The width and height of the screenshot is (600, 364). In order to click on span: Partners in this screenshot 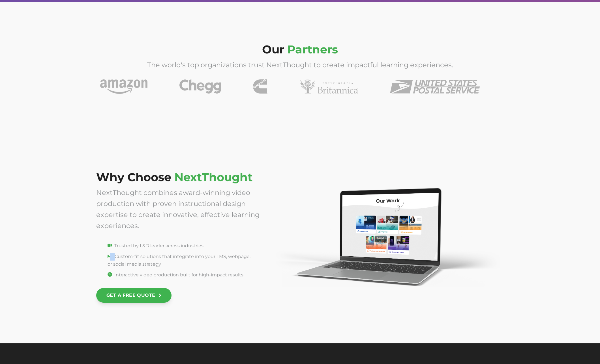, I will do `click(312, 49)`.